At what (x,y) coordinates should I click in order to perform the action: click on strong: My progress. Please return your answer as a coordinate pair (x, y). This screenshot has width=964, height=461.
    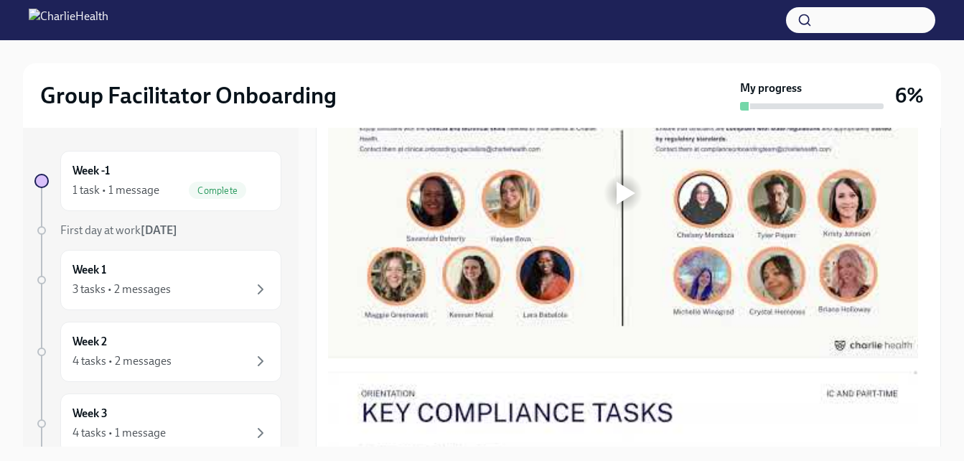
    Looking at the image, I should click on (771, 88).